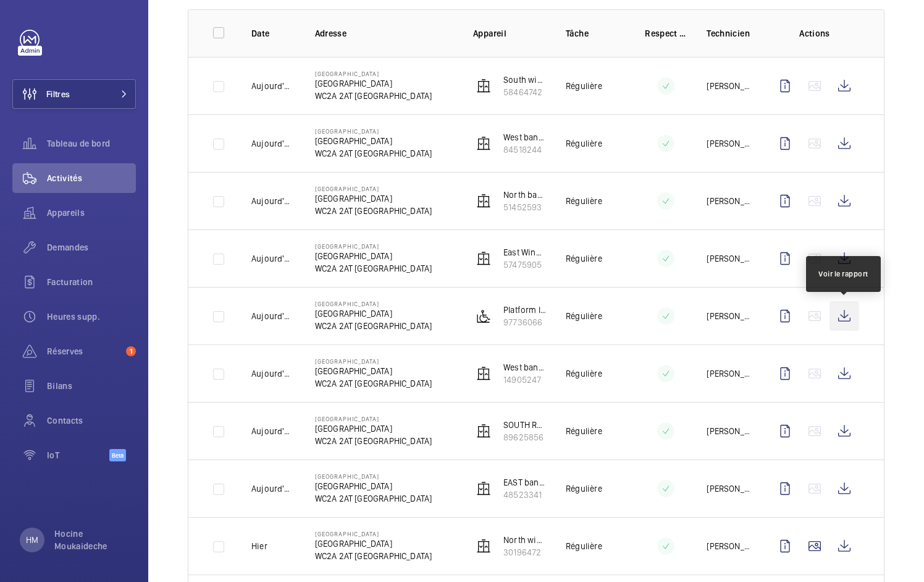 The image size is (924, 582). I want to click on p: Hier, so click(259, 546).